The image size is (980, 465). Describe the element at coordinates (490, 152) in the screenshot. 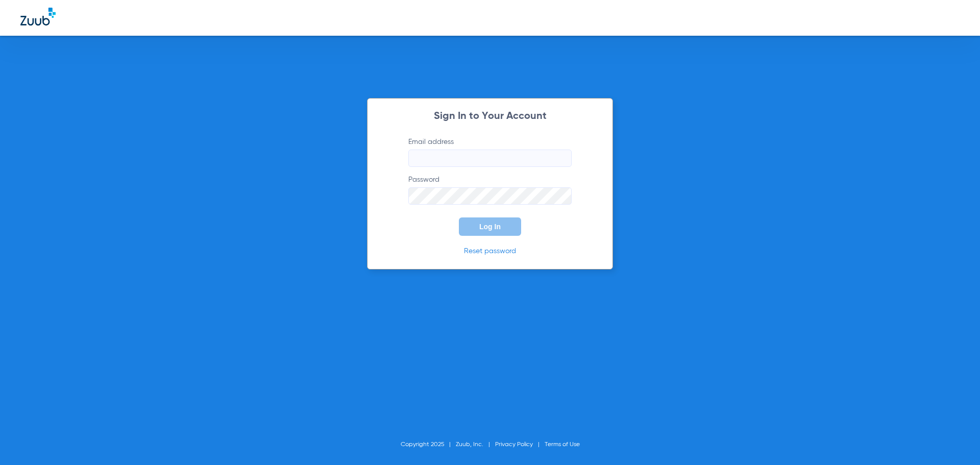

I see `label: Email address` at that location.